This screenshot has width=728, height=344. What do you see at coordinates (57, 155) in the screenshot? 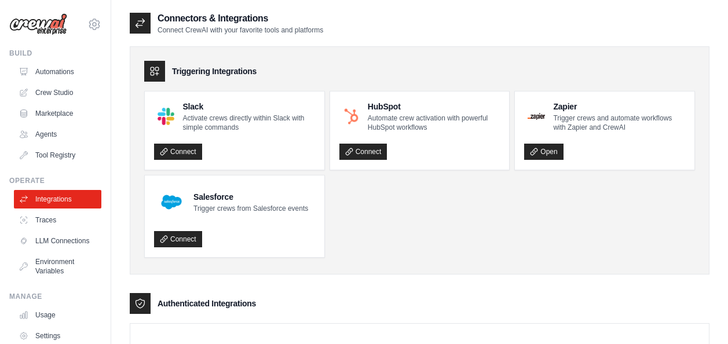
I see `a: Tool Registry` at bounding box center [57, 155].